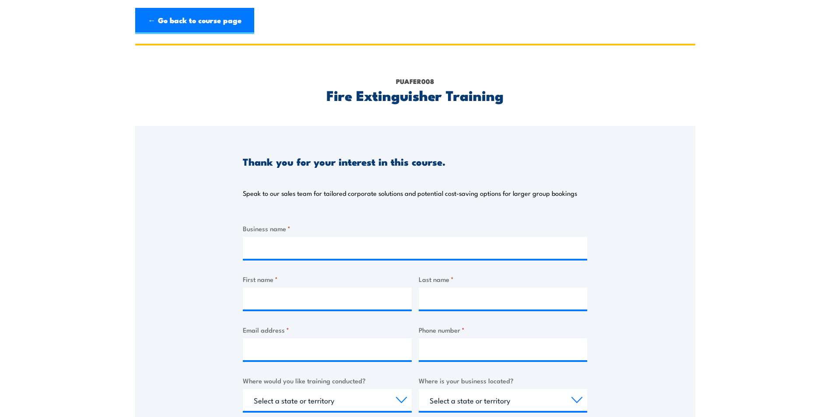 The image size is (830, 417). Describe the element at coordinates (503, 381) in the screenshot. I see `label: Where is your business located?` at that location.